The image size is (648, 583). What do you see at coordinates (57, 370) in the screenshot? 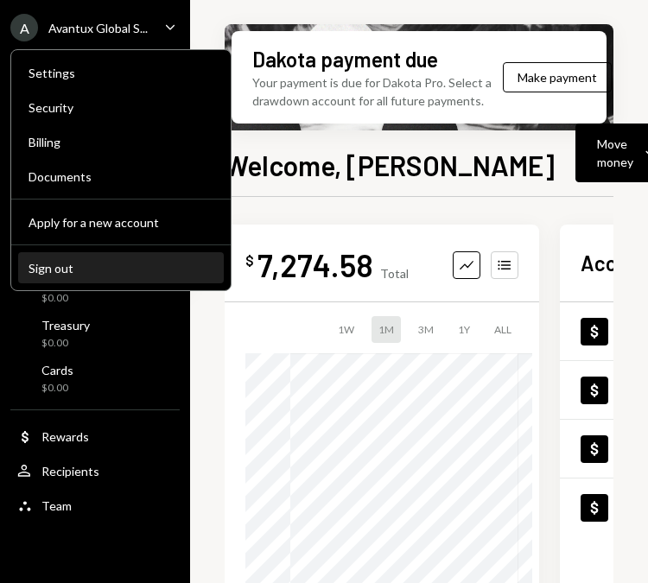
I see `div: Cards` at bounding box center [57, 370].